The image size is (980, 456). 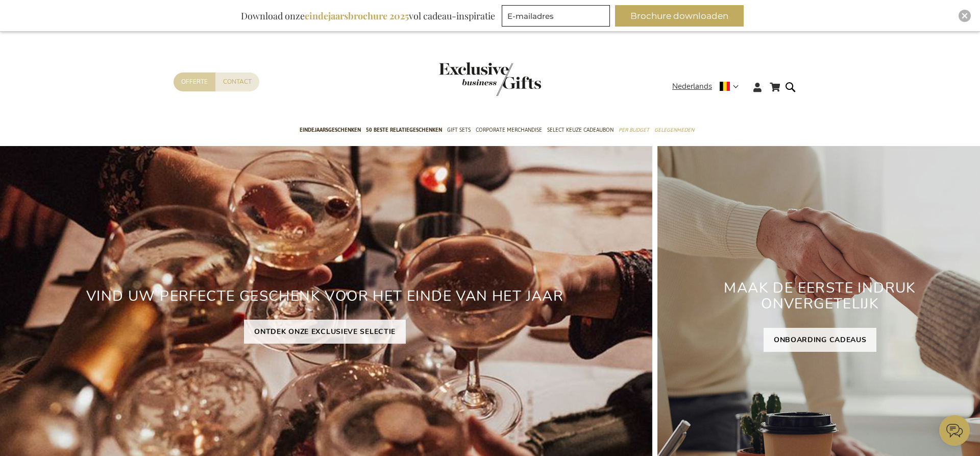 What do you see at coordinates (634, 130) in the screenshot?
I see `span: Per Budget` at bounding box center [634, 130].